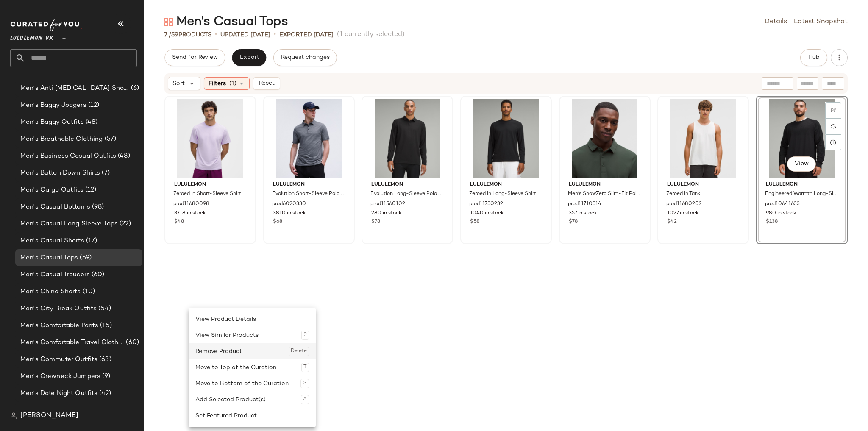 The image size is (868, 431). Describe the element at coordinates (583, 213) in the screenshot. I see `span: 357 in stock` at that location.